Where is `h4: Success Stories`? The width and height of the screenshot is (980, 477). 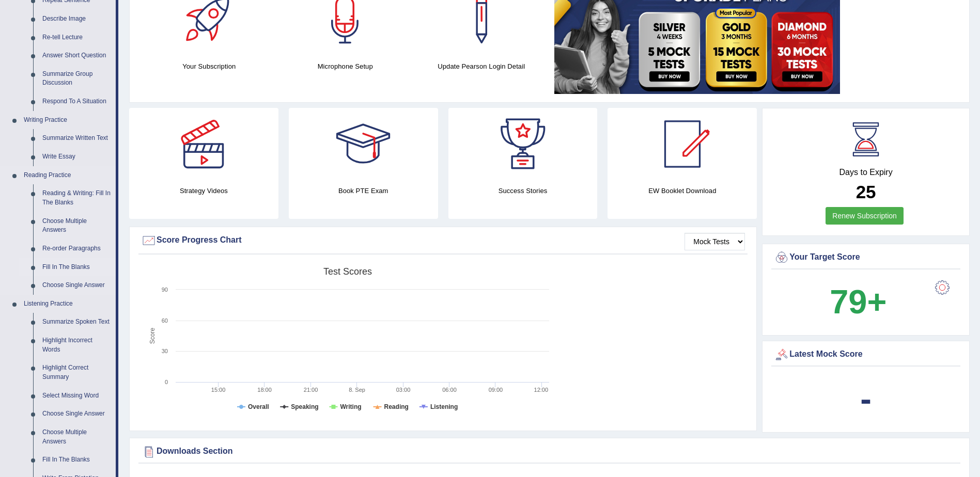 h4: Success Stories is located at coordinates (523, 191).